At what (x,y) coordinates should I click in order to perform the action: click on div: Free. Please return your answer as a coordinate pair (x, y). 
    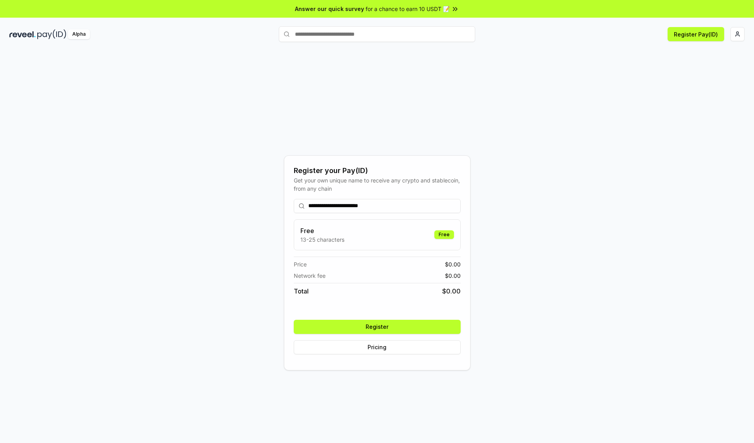
    Looking at the image, I should click on (444, 235).